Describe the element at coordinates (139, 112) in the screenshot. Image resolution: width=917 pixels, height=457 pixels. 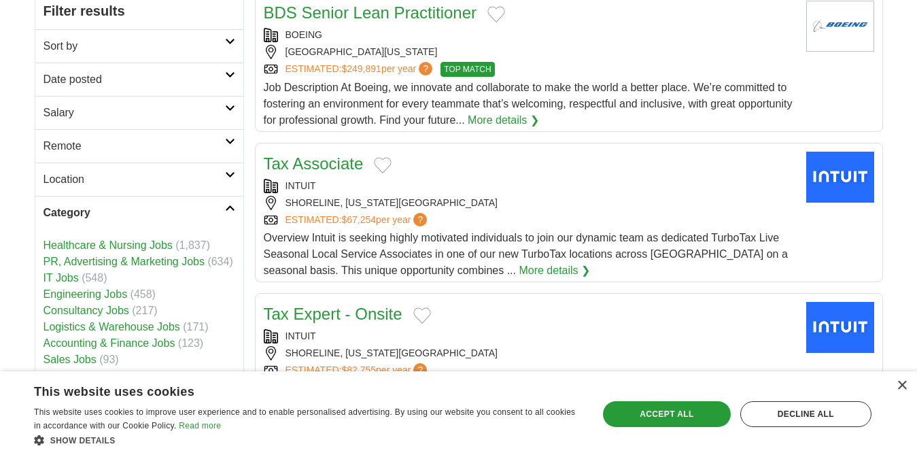
I see `a: Salary` at that location.